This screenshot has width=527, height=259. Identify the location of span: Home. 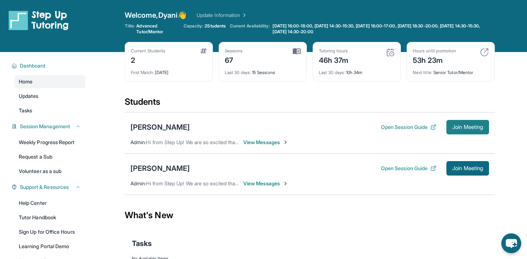
(26, 82).